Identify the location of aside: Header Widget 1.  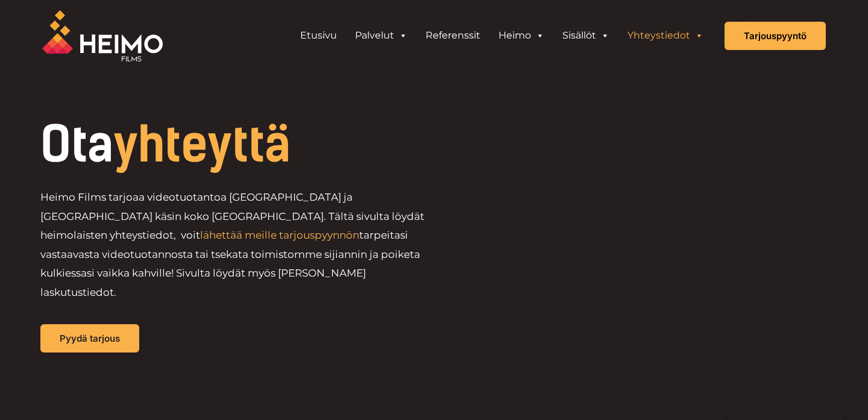
(501, 35).